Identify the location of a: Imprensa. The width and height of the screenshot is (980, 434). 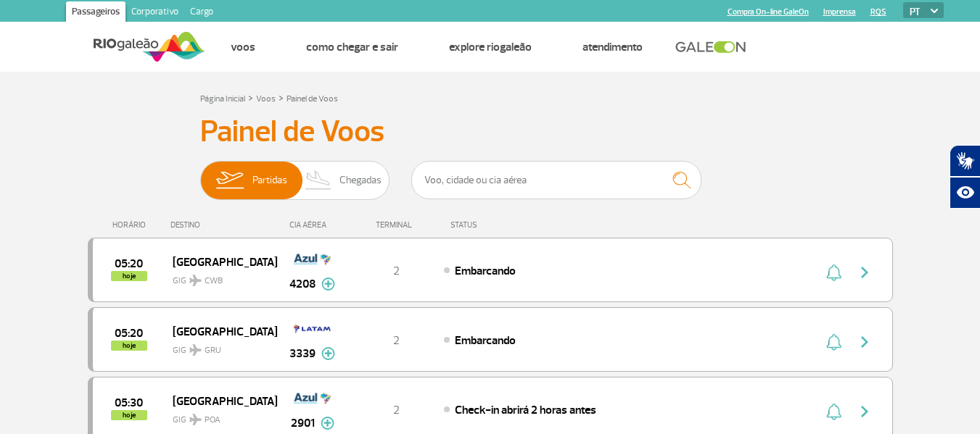
(839, 11).